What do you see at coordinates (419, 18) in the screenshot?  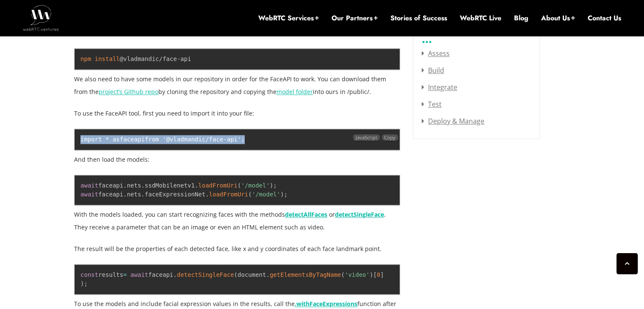 I see `a: Stories of Success` at bounding box center [419, 18].